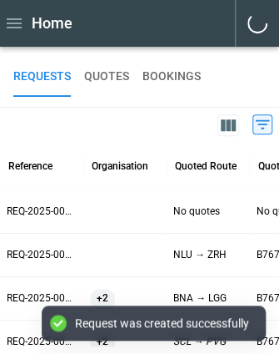 This screenshot has width=279, height=354. I want to click on span: +2, so click(103, 298).